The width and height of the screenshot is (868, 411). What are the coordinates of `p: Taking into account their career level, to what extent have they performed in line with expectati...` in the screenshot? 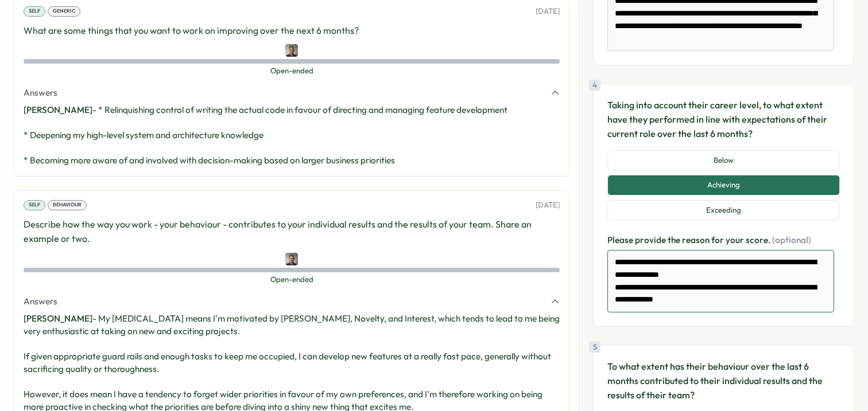 It's located at (723, 119).